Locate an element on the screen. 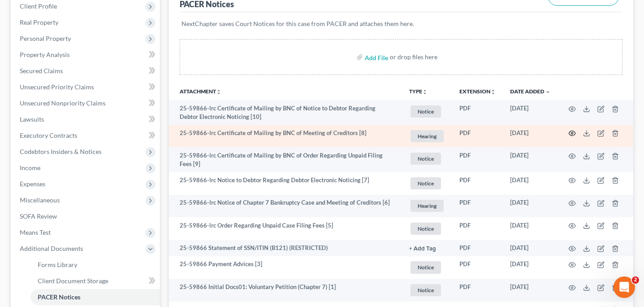  td: 25-59866-lrc Certificate of Mailing by BNC of Order Regarding Unpaid Filing Fees [9] is located at coordinates (286, 159).